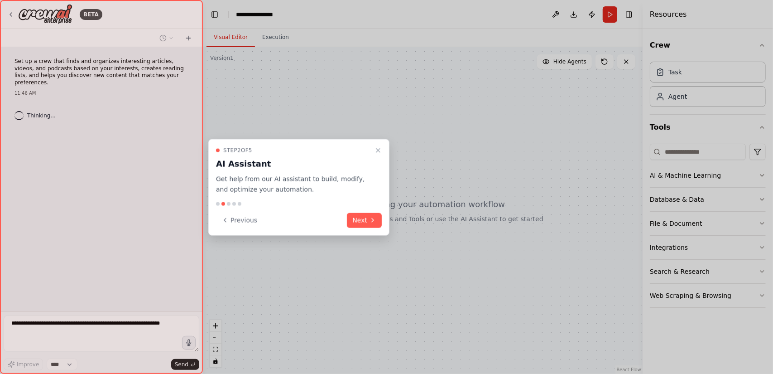 The height and width of the screenshot is (374, 773). I want to click on h3: AI Assistant, so click(293, 164).